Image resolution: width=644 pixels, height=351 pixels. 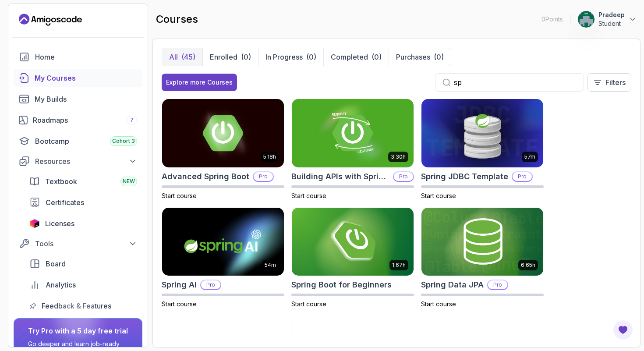 What do you see at coordinates (182, 57) in the screenshot?
I see `button: All(45)` at bounding box center [182, 57].